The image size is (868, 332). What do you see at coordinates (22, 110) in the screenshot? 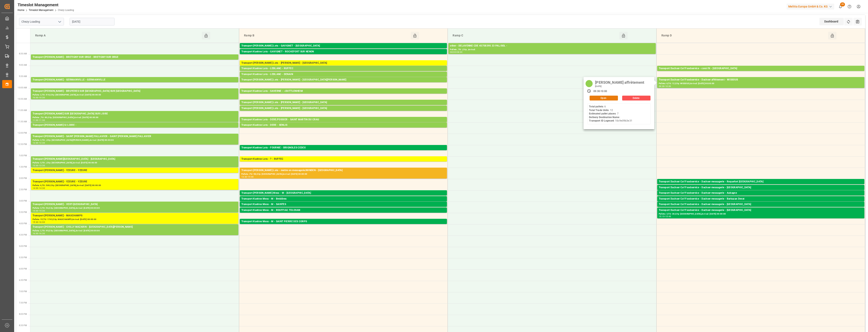
I see `span: 11:00 AM` at bounding box center [22, 110].